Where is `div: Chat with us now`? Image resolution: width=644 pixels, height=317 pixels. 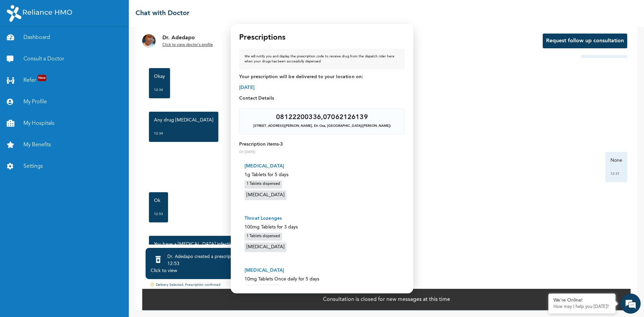
div: Chat with us now is located at coordinates (74, 42).